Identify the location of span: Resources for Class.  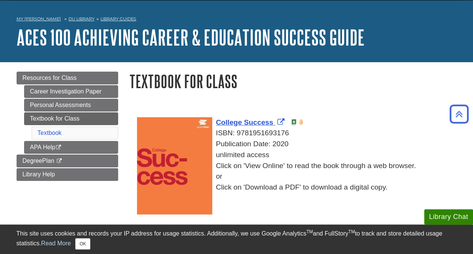
(50, 78).